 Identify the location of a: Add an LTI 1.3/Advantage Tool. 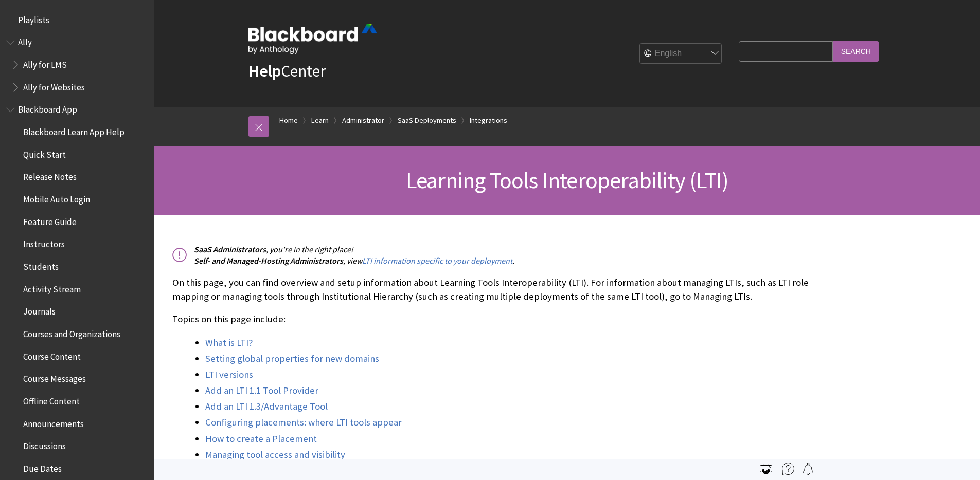
(266, 406).